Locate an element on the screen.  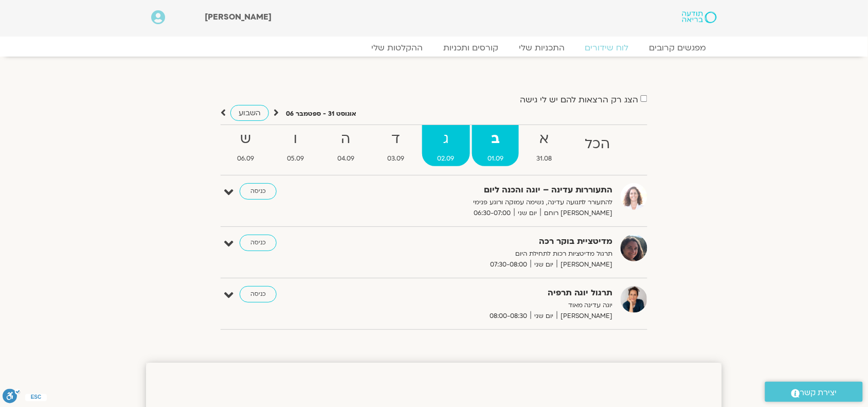
span: 31.08 is located at coordinates (544, 158).